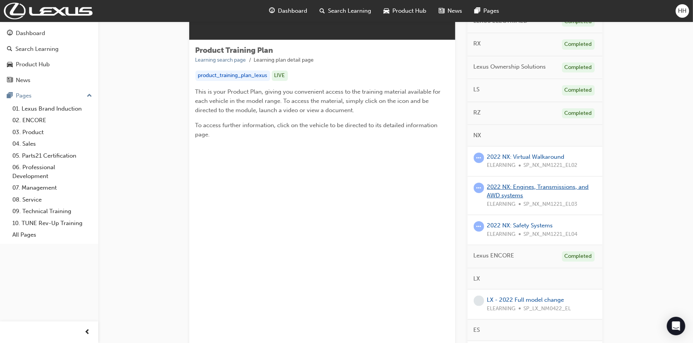  Describe the element at coordinates (526, 157) in the screenshot. I see `a: 2022 NX: Virtual Walkaround` at that location.